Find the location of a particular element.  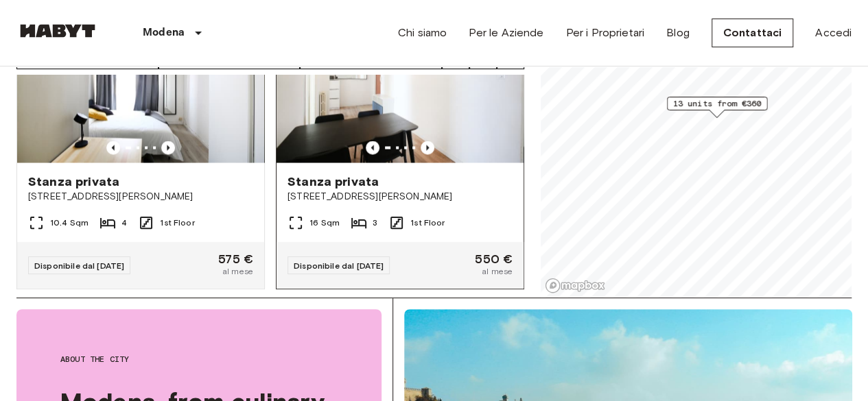

span: 575 € is located at coordinates (235, 260).